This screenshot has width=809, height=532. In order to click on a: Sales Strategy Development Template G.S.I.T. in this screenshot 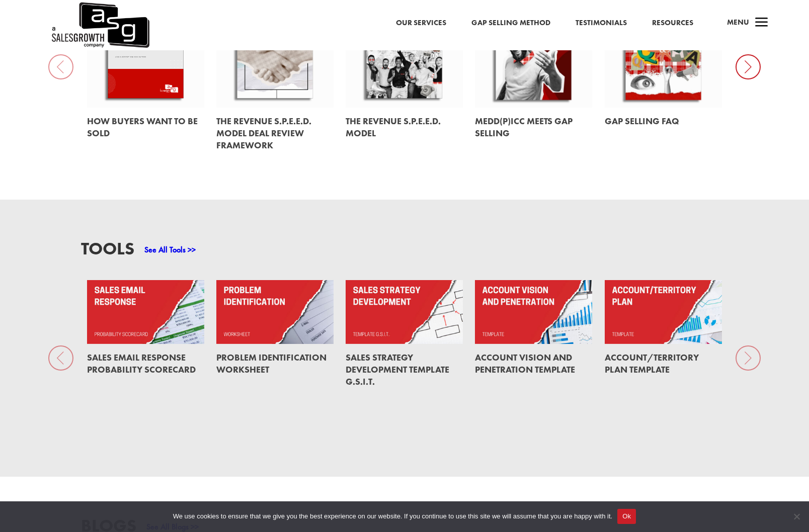, I will do `click(397, 369)`.